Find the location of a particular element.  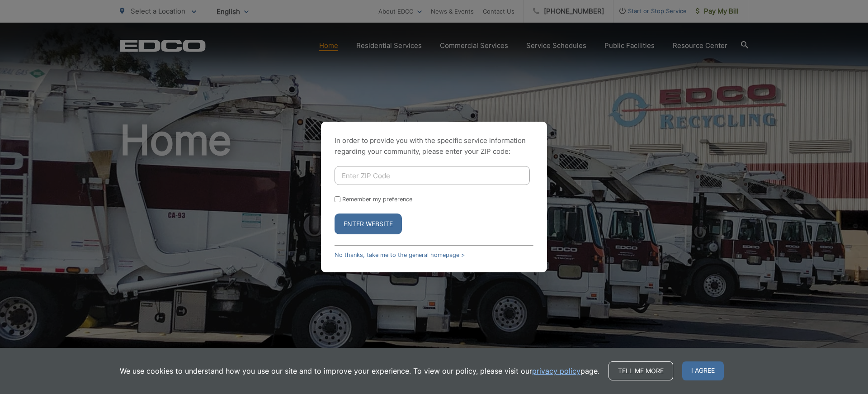

a: Tell me more is located at coordinates (640, 370).